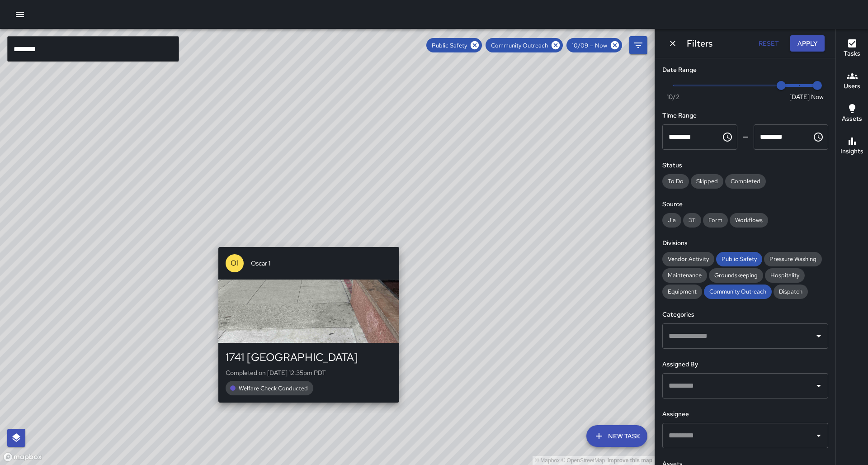  What do you see at coordinates (675, 181) in the screenshot?
I see `span: To Do` at bounding box center [675, 181].